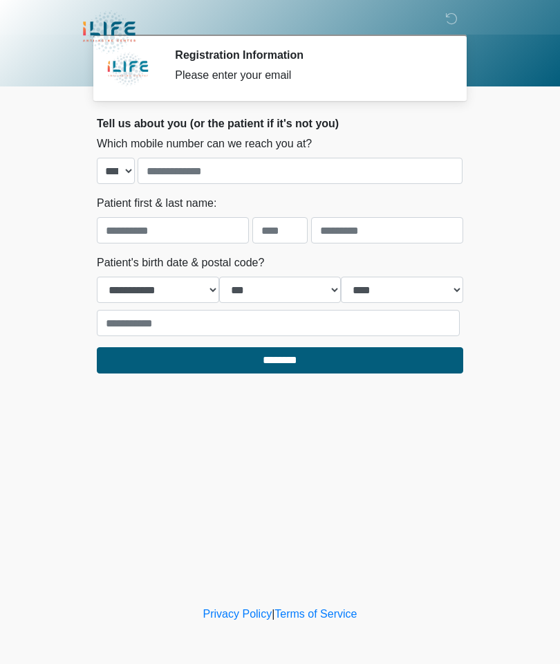  What do you see at coordinates (109, 32) in the screenshot?
I see `img: iLIFE Anti-Aging Center Logo` at bounding box center [109, 32].